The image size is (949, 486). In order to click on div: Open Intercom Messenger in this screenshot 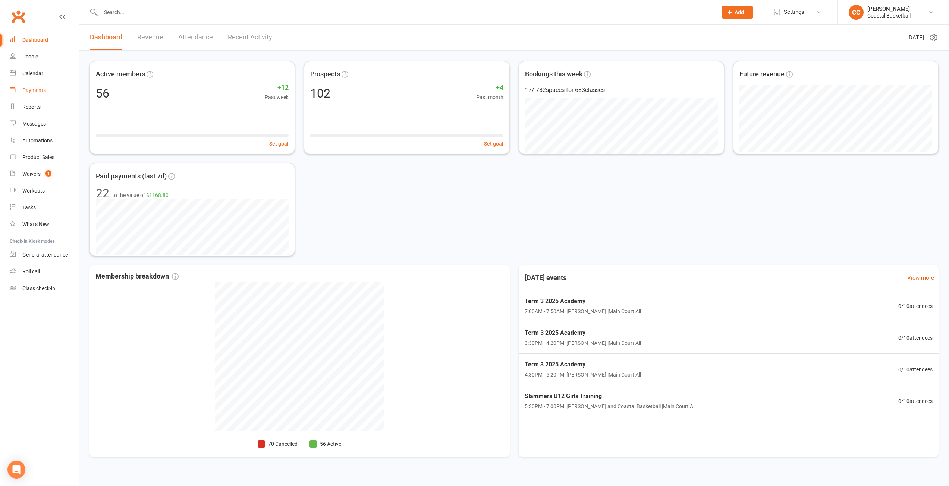, I will do `click(16, 470)`.